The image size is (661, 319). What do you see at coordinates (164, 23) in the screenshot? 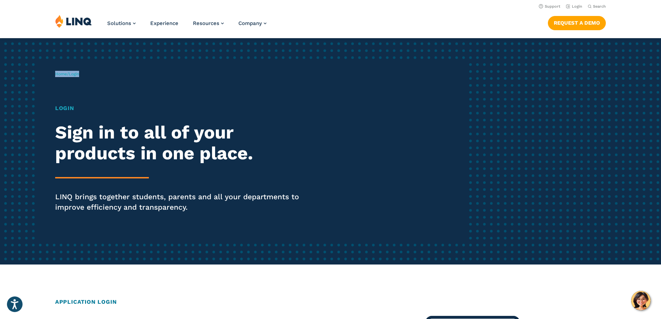
I see `span: Experience` at bounding box center [164, 23].